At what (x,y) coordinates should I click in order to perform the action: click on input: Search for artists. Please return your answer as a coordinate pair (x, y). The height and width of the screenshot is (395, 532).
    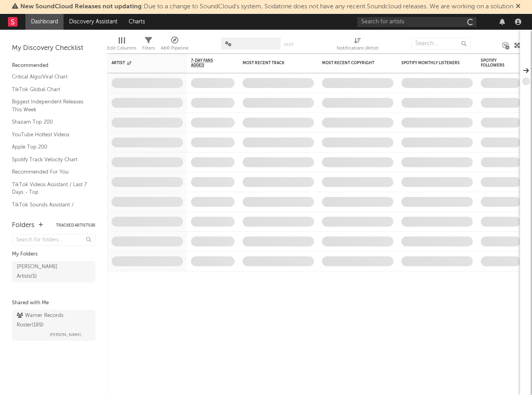
    Looking at the image, I should click on (416, 22).